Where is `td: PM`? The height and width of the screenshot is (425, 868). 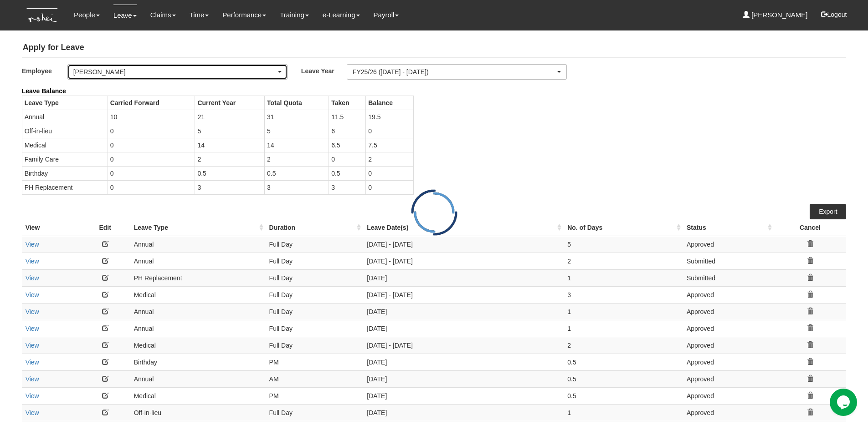
td: PM is located at coordinates (314, 395).